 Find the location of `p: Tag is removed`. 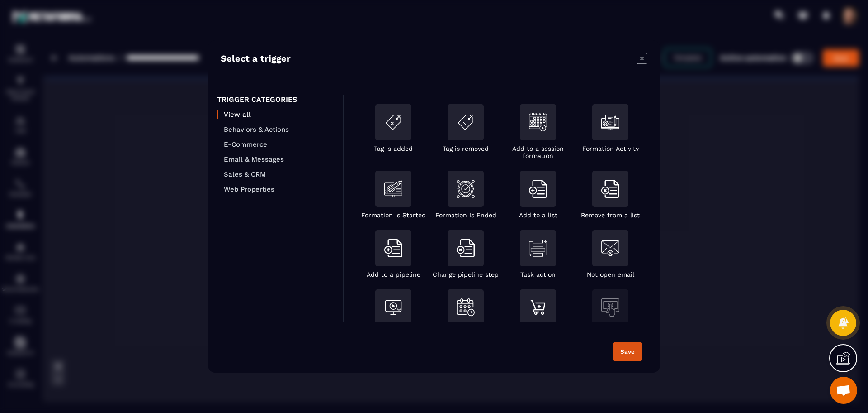

p: Tag is removed is located at coordinates (465, 148).